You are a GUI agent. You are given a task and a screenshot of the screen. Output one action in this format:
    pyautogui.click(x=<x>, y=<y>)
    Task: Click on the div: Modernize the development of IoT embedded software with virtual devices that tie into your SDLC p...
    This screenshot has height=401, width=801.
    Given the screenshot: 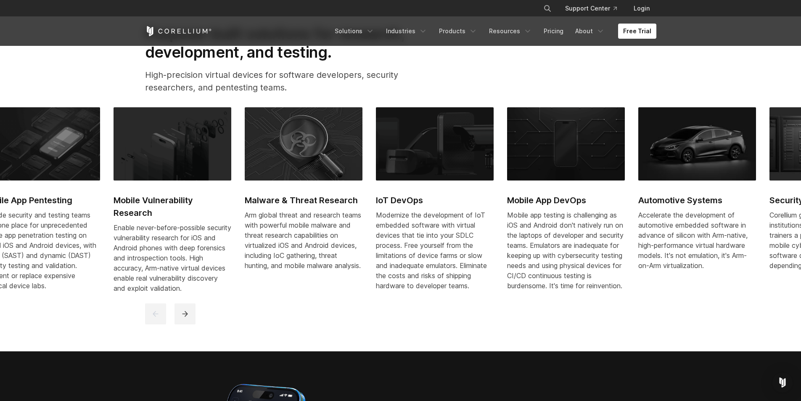 What is the action you would take?
    pyautogui.click(x=435, y=250)
    